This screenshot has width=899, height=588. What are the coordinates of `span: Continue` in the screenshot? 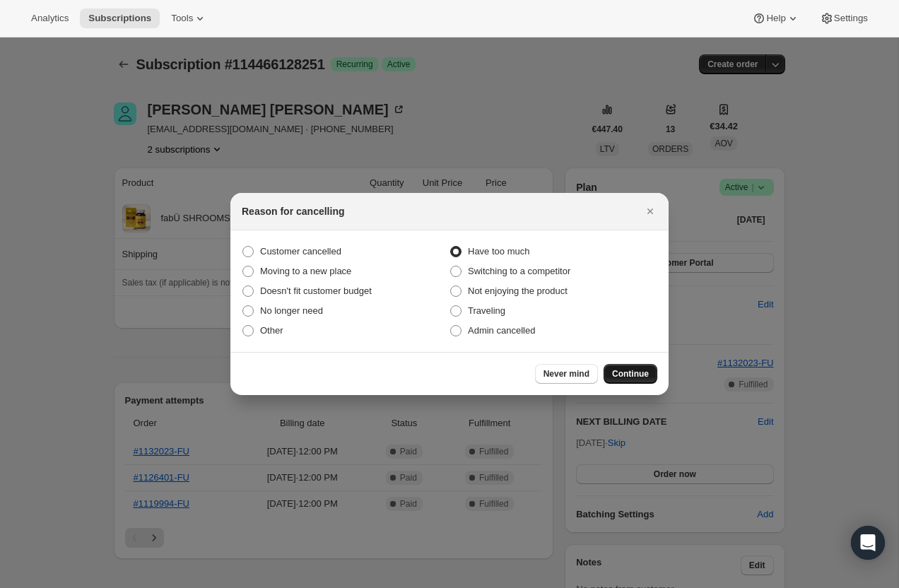 It's located at (631, 374).